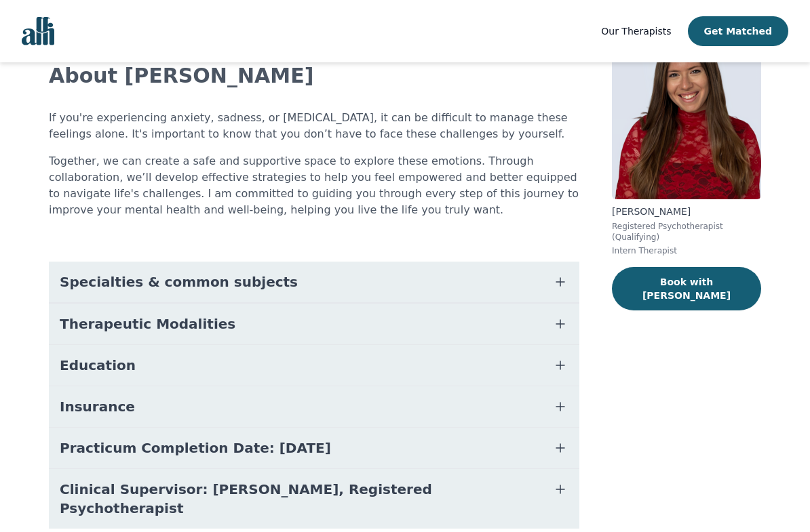 The image size is (810, 532). Describe the element at coordinates (738, 31) in the screenshot. I see `a: Get Matched` at that location.